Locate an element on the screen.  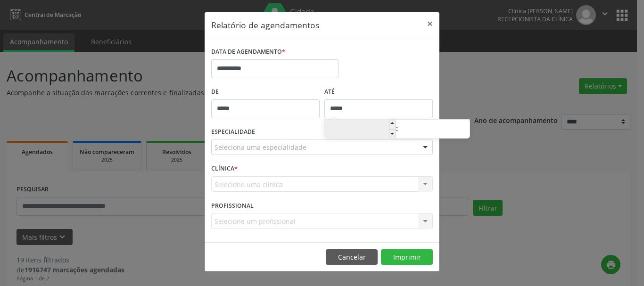
label: ESPECIALIDADE is located at coordinates (233, 132).